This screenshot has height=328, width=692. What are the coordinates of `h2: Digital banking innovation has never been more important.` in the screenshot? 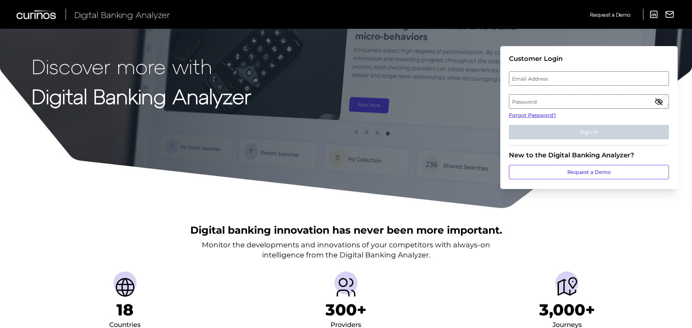 It's located at (346, 230).